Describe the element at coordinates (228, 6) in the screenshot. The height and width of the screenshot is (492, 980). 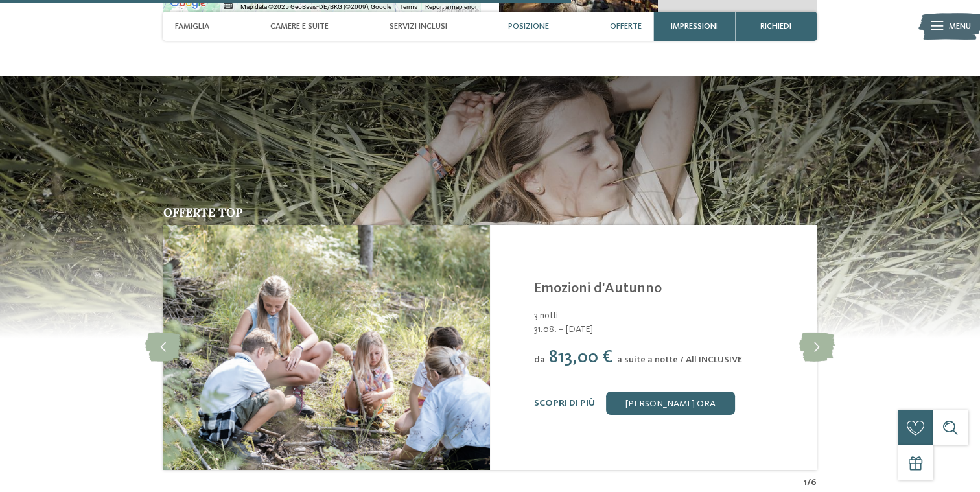
I see `button: Keyboard shortcuts` at that location.